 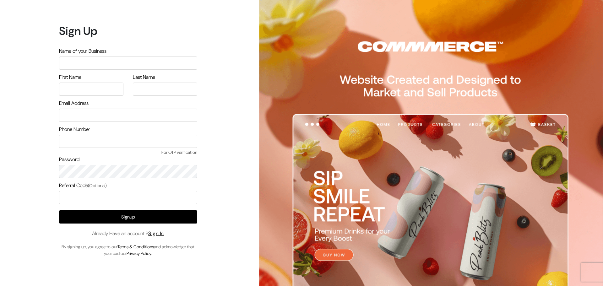 I want to click on span: (Optional), so click(x=97, y=186).